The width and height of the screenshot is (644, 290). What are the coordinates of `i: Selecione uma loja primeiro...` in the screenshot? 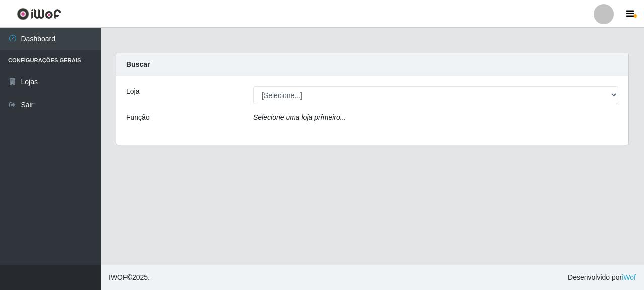 It's located at (299, 117).